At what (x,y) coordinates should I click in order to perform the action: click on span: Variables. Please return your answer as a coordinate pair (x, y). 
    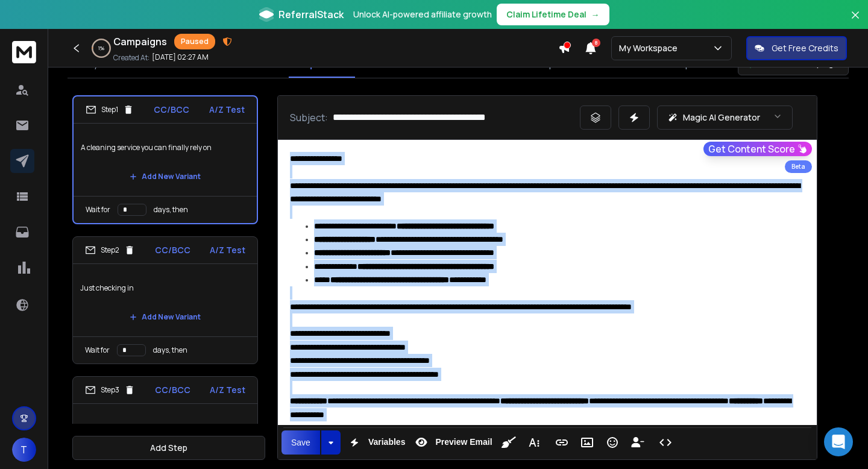
    Looking at the image, I should click on (387, 442).